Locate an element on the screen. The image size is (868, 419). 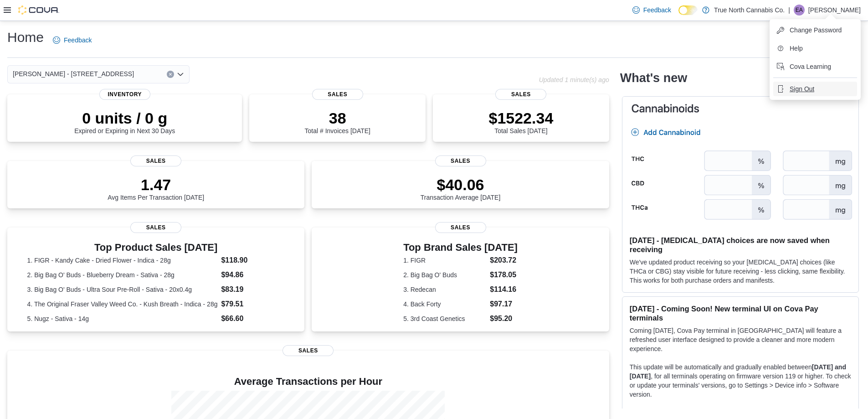
div: Erin Anderson is located at coordinates (799, 10).